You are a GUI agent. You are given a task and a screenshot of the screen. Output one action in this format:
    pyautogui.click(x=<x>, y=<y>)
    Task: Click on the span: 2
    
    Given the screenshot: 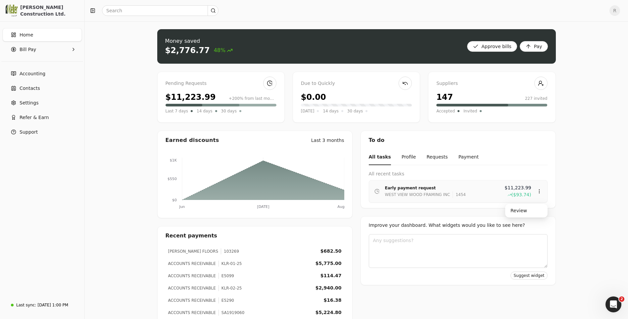 What is the action you would take?
    pyautogui.click(x=622, y=299)
    